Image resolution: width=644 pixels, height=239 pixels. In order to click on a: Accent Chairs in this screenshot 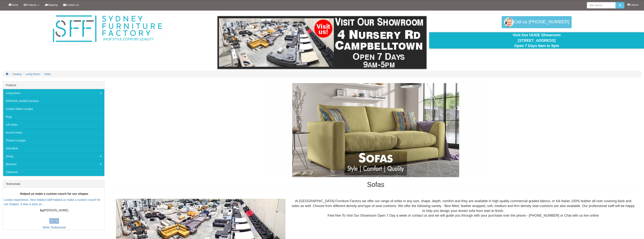, I will do `click(54, 132)`.